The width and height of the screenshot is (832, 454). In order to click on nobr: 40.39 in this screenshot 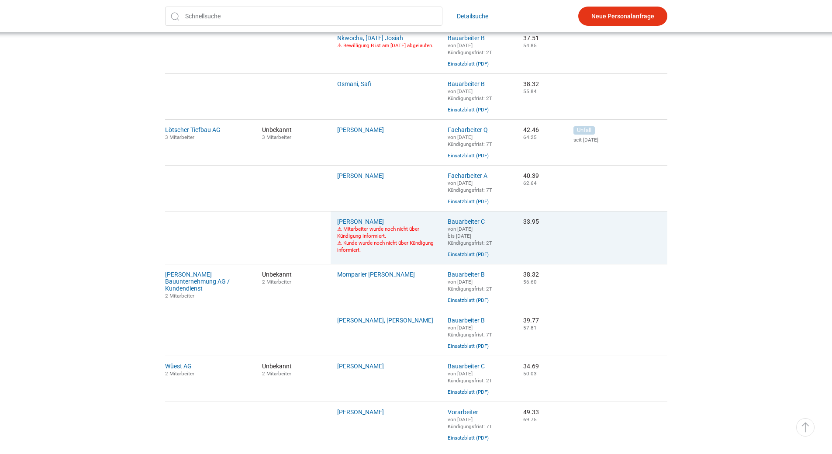, I will do `click(531, 176)`.